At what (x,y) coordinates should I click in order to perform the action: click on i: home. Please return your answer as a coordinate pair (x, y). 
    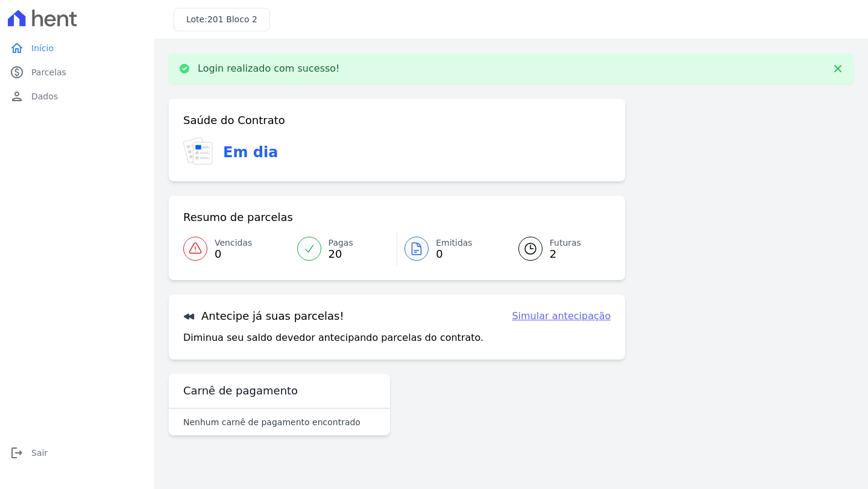
    Looking at the image, I should click on (17, 48).